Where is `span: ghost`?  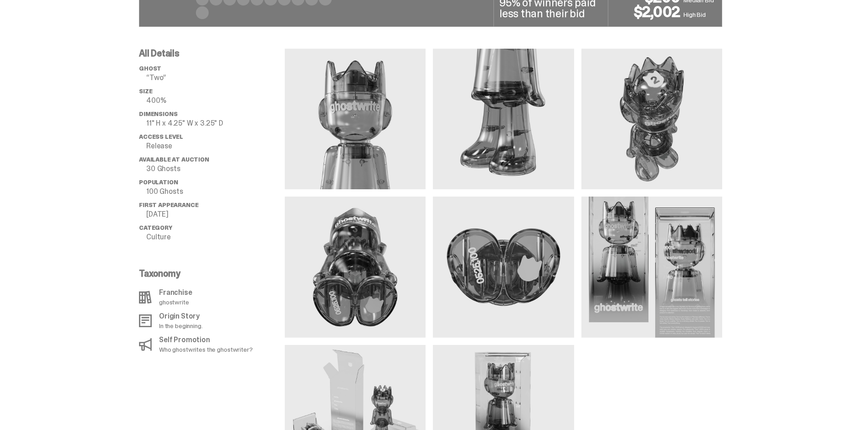 span: ghost is located at coordinates (150, 68).